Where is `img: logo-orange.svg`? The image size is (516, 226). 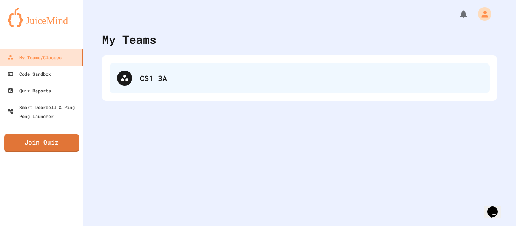
img: logo-orange.svg is located at coordinates (42, 17).